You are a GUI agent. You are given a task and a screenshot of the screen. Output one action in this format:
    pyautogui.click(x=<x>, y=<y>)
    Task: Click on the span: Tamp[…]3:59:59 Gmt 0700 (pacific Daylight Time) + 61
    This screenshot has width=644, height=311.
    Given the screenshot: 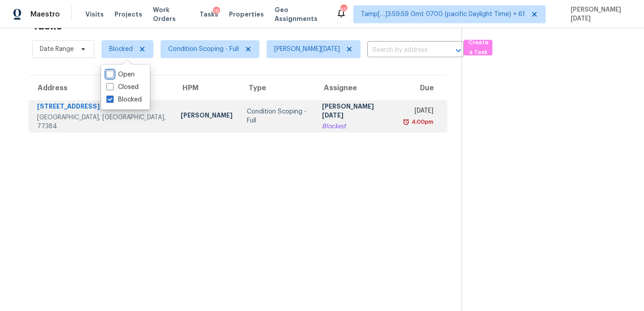 What is the action you would take?
    pyautogui.click(x=442, y=14)
    